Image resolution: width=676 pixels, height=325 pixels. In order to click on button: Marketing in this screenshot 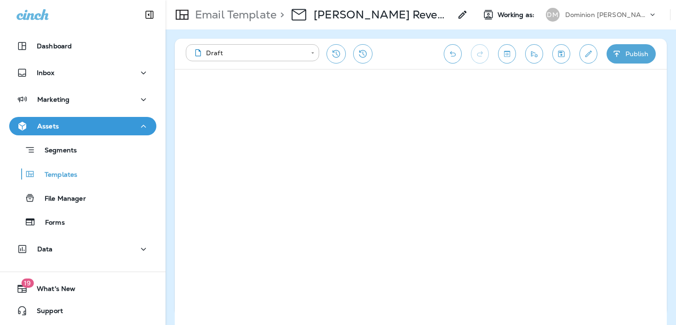, I will do `click(83, 99)`.